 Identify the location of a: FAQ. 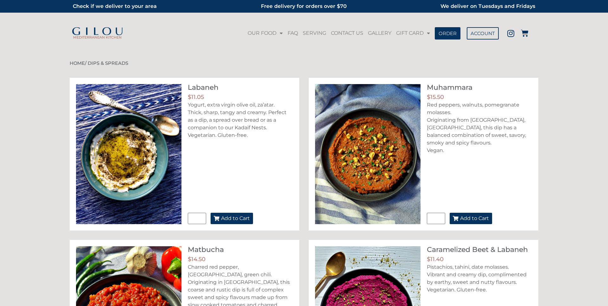
(292, 33).